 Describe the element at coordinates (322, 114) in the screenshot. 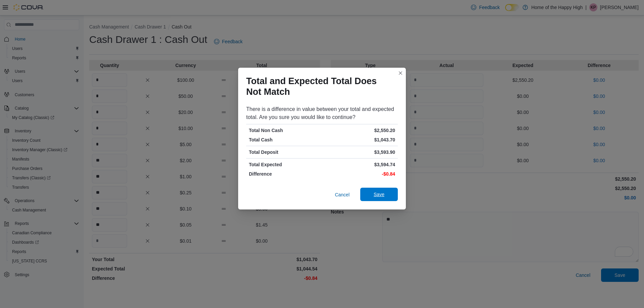

I see `div: There is a difference in value between your total and expected total. Are you sure you would like...` at that location.